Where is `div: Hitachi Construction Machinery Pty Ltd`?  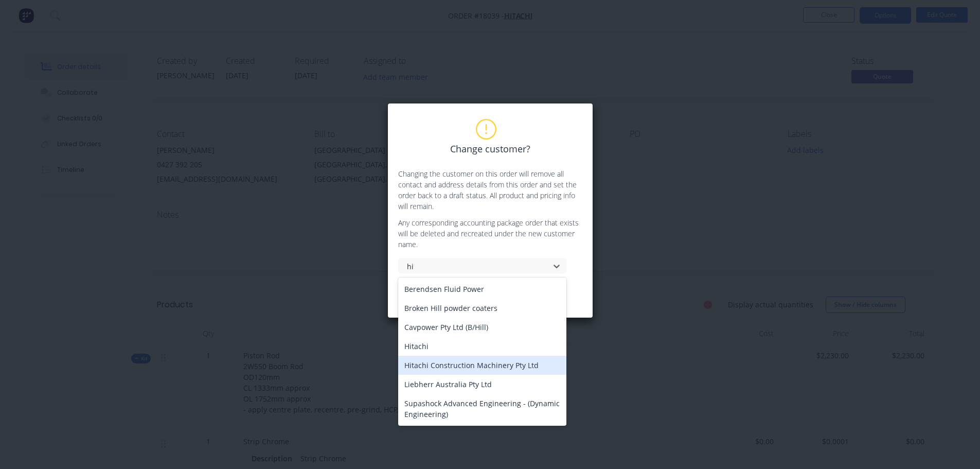
div: Hitachi Construction Machinery Pty Ltd is located at coordinates (482, 365).